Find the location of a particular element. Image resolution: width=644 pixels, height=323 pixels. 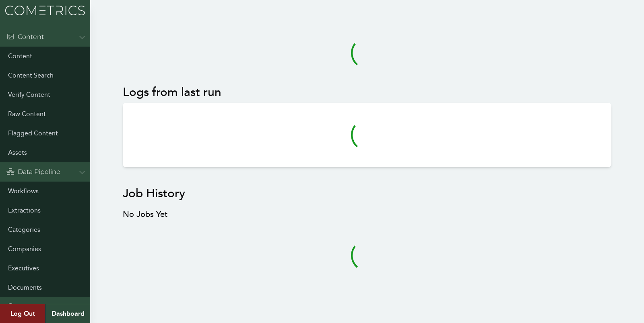

a: Dashboard is located at coordinates (68, 314).